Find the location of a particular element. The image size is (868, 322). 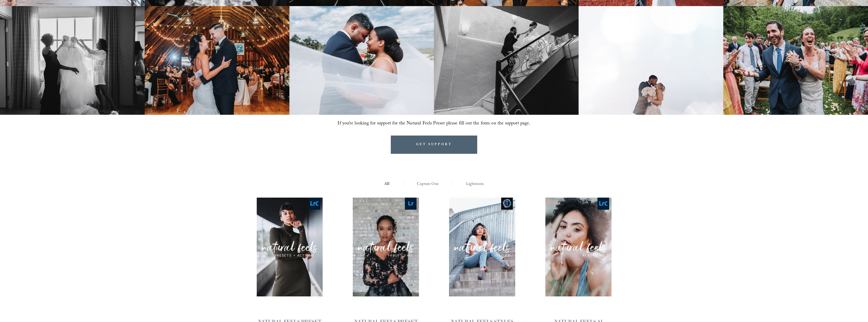

span: If you’re looking for support for the Natural Feels Preset please fill out the form on the suppor... is located at coordinates (434, 124).